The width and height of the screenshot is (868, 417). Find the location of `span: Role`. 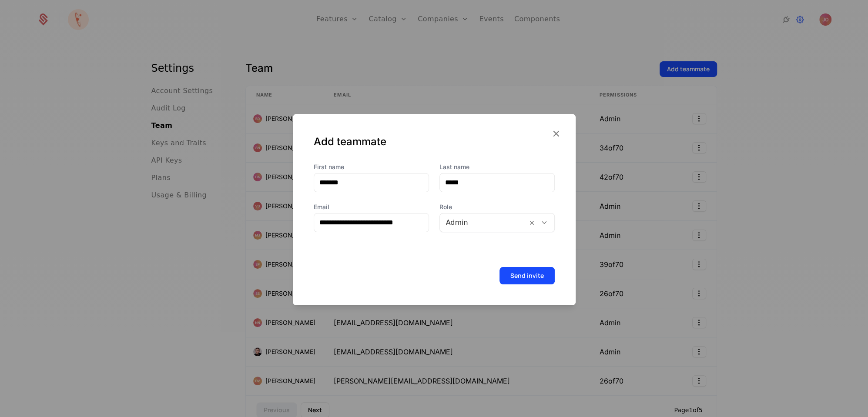

span: Role is located at coordinates (496, 207).